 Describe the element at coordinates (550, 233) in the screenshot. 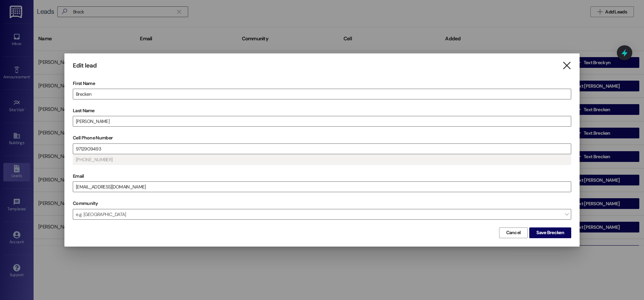

I see `button: Save Brecken` at that location.